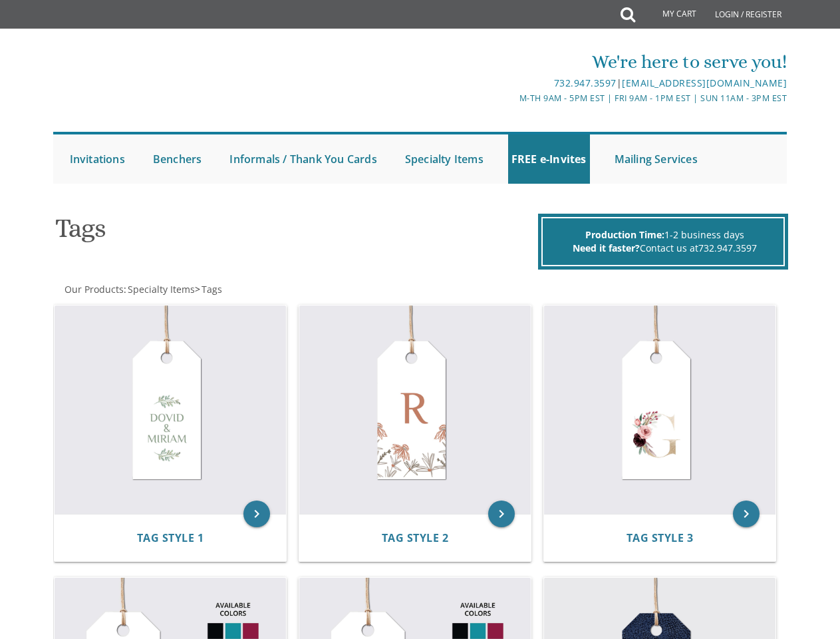 The image size is (840, 639). I want to click on h1: Tags, so click(295, 233).